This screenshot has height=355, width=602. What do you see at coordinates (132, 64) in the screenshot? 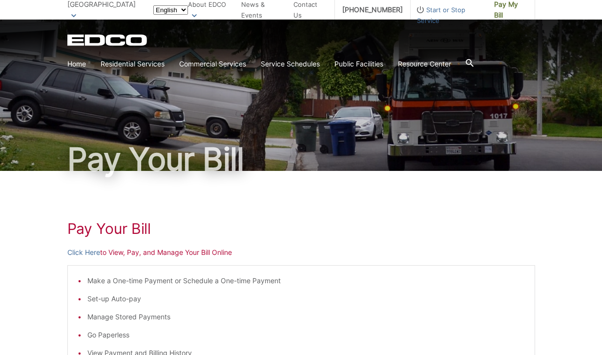
I see `a: Residential Services` at bounding box center [132, 64].